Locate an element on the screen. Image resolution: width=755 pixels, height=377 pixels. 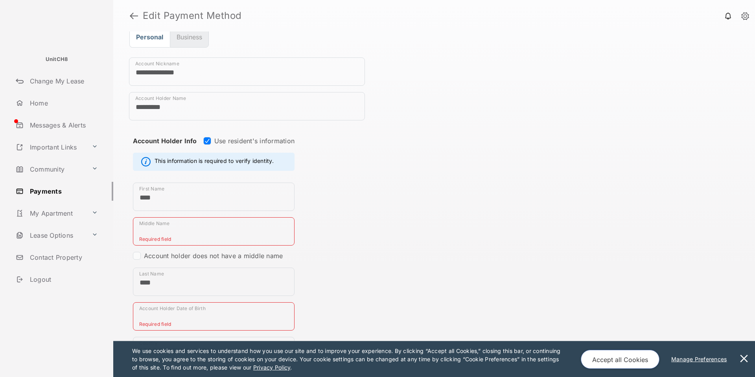
a: Community is located at coordinates (50, 169).